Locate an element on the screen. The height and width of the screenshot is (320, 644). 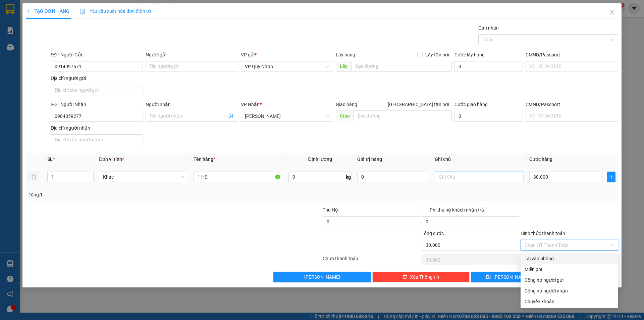
button: deleteXóa Thông tin is located at coordinates (421, 277).